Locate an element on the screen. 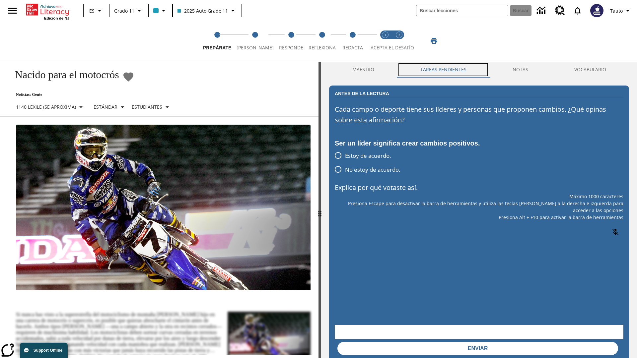 This screenshot has width=637, height=358. button: Imprimir is located at coordinates (434, 41).